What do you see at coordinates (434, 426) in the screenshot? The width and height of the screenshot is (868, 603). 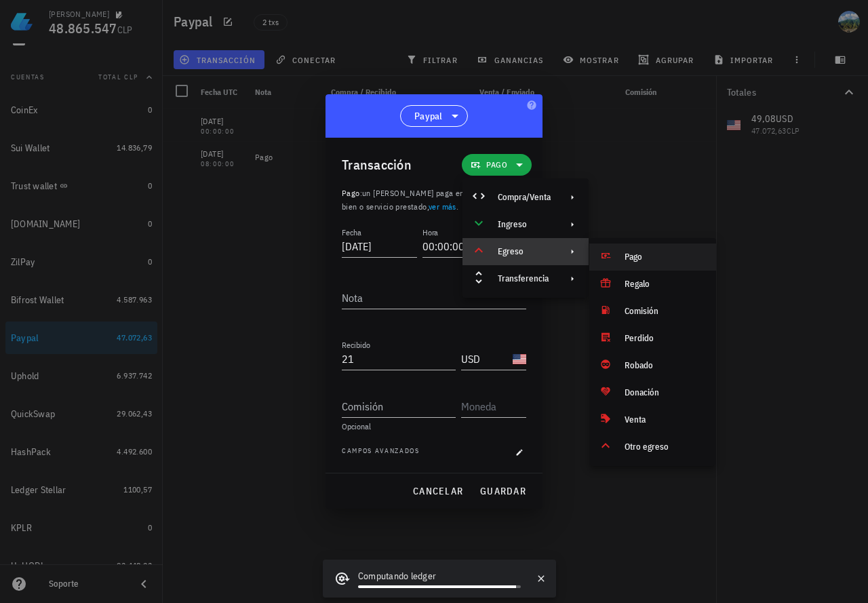 I see `div: Opcional` at bounding box center [434, 426].